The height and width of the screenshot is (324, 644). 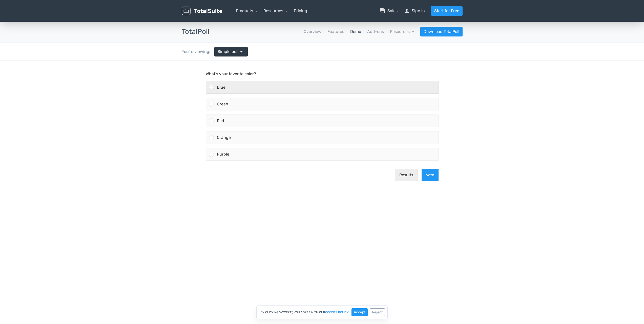 What do you see at coordinates (241, 52) in the screenshot?
I see `span: arrow_drop_down` at bounding box center [241, 52].